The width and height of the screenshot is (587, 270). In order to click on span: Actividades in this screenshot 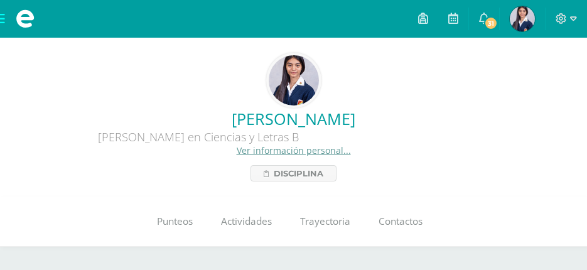, I will do `click(246, 221)`.